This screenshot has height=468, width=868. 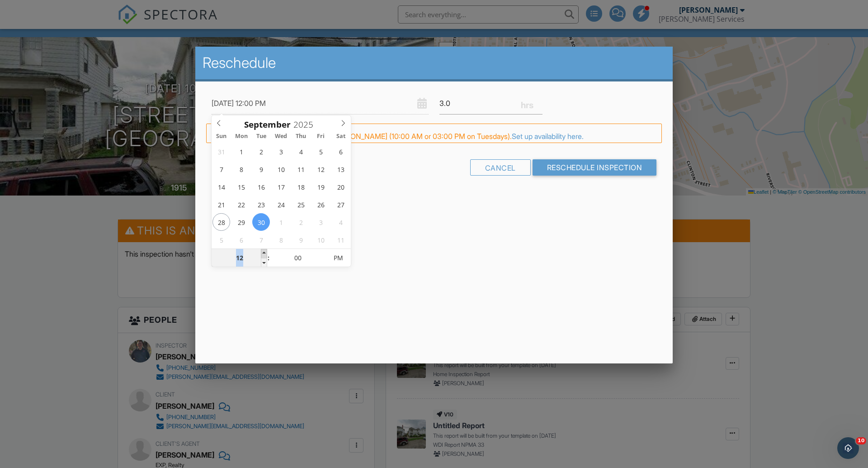 What do you see at coordinates (300, 204) in the screenshot?
I see `span: September 25, 2025` at bounding box center [300, 204].